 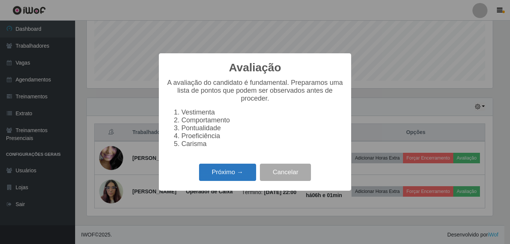 What do you see at coordinates (262, 136) in the screenshot?
I see `li: Proeficiência` at bounding box center [262, 136].